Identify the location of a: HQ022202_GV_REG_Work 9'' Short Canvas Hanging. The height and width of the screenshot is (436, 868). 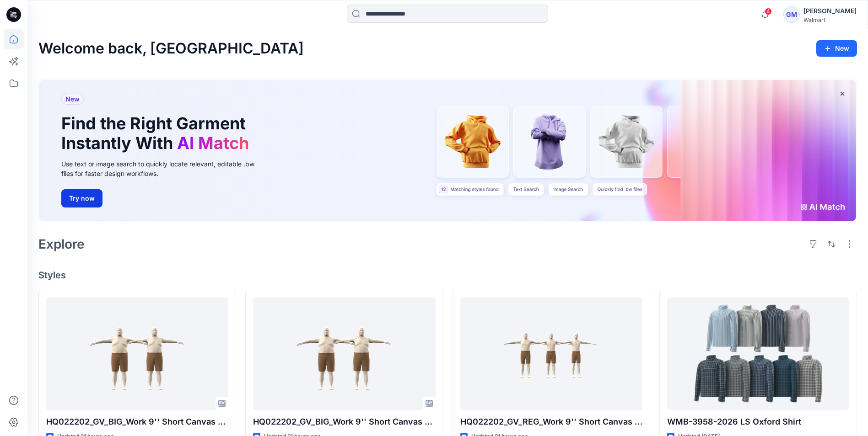
(551, 353).